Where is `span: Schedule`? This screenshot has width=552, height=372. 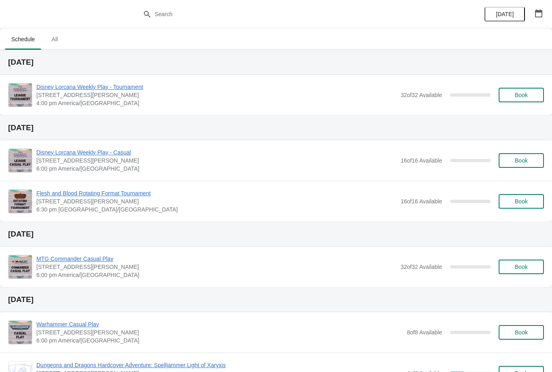
span: Schedule is located at coordinates (23, 39).